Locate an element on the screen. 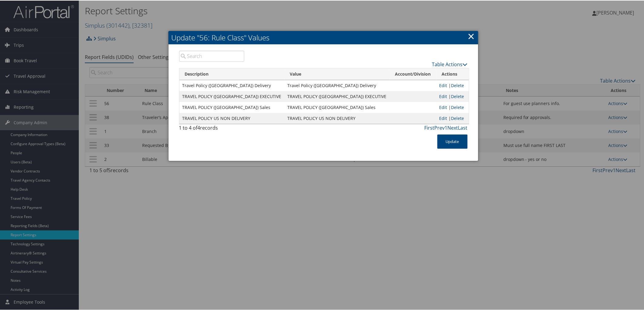 The height and width of the screenshot is (310, 644). a: First is located at coordinates (430, 127).